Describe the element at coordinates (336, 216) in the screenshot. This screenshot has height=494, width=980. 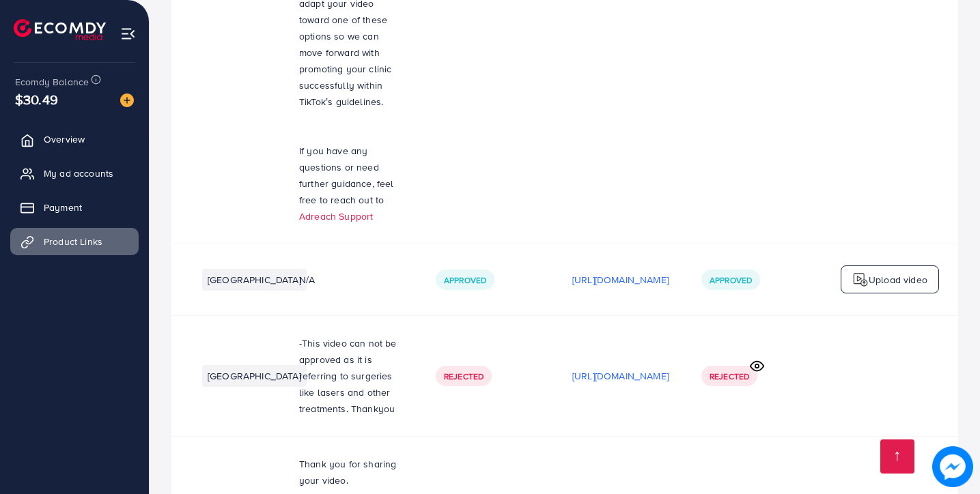
I see `a: Adreach Support` at that location.